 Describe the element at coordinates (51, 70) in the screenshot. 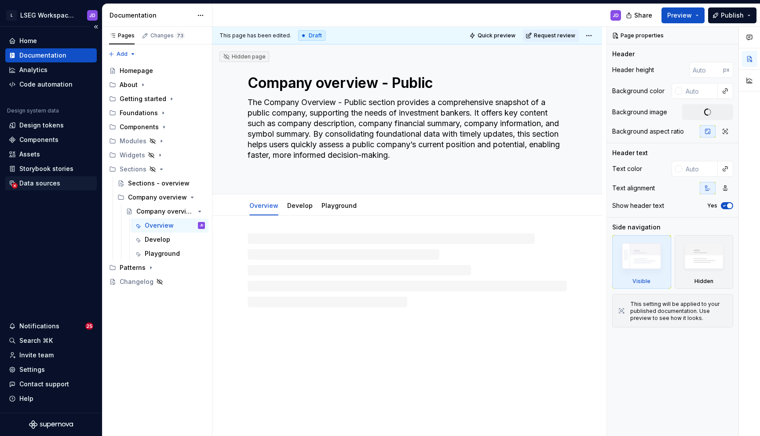

I see `a: Analytics` at that location.